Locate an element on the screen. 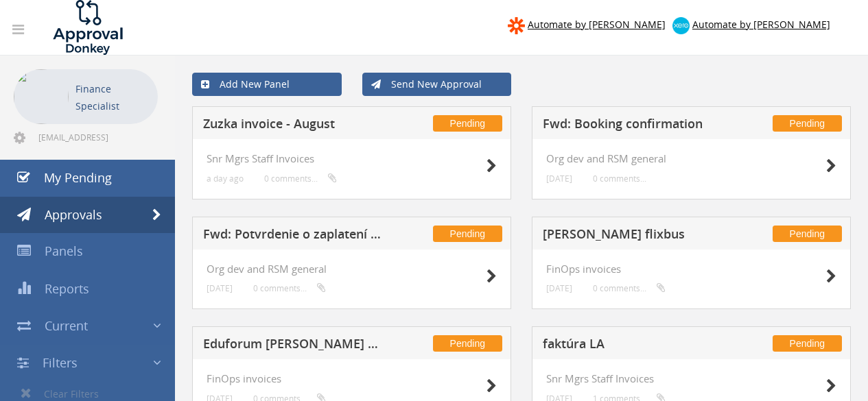 The image size is (868, 401). h5: Zuzka invoice - August is located at coordinates (293, 125).